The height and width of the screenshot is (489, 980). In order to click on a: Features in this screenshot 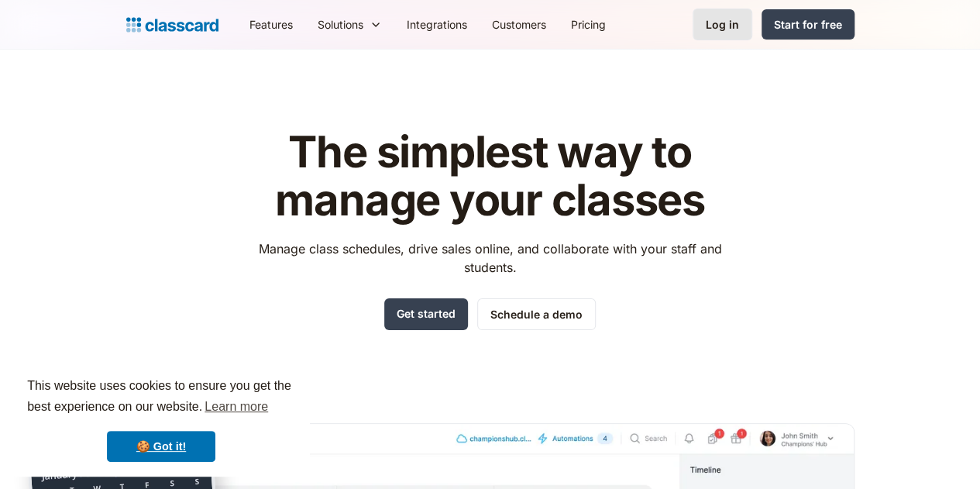, I will do `click(271, 24)`.